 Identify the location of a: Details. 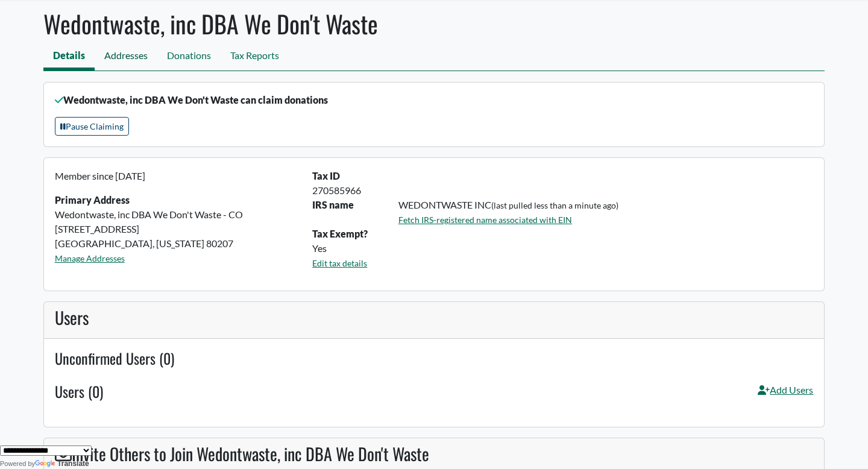
(69, 57).